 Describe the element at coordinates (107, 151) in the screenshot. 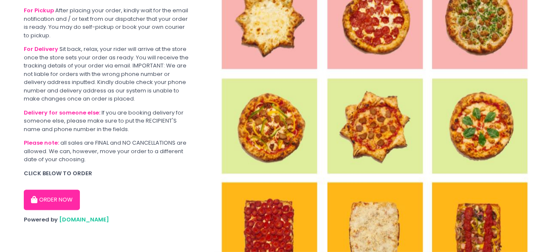

I see `div: all sales are FINAL and NO CANCELLATIONS are allowed. We can, however, move your order to a diffe...` at that location.